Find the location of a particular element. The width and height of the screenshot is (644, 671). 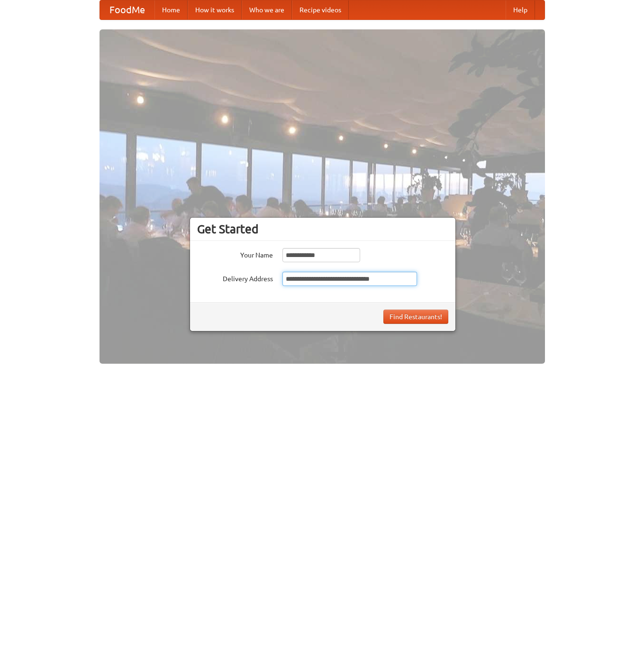

a: Home is located at coordinates (171, 10).